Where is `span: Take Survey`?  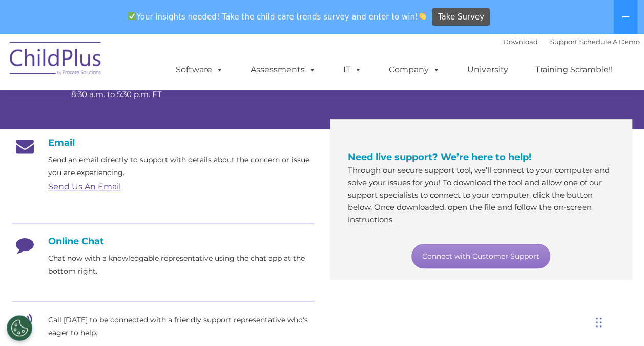 span: Take Survey is located at coordinates (461, 17).